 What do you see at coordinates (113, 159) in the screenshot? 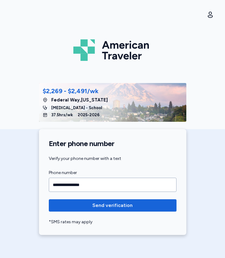
I see `div: Verify your phone number with a text` at bounding box center [113, 159].